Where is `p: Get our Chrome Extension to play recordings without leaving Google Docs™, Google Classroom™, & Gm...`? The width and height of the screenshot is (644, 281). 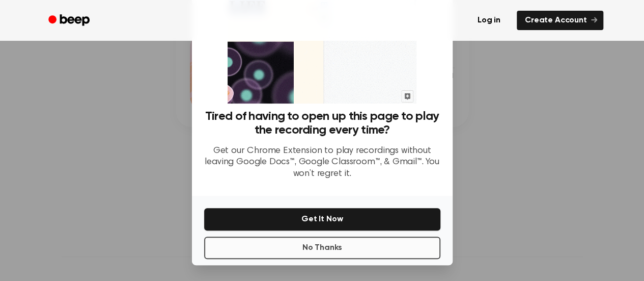
p: Get our Chrome Extension to play recordings without leaving Google Docs™, Google Classroom™, & Gm... is located at coordinates (322, 163).